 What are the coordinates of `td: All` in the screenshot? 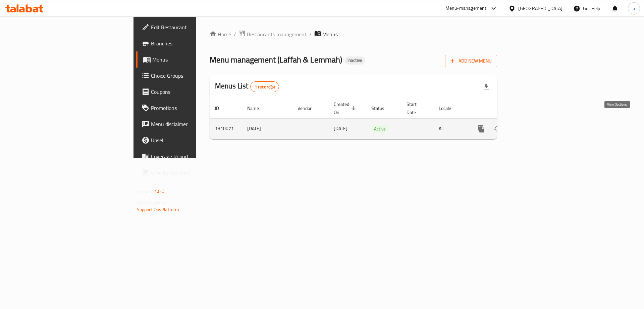 It's located at (450, 128).